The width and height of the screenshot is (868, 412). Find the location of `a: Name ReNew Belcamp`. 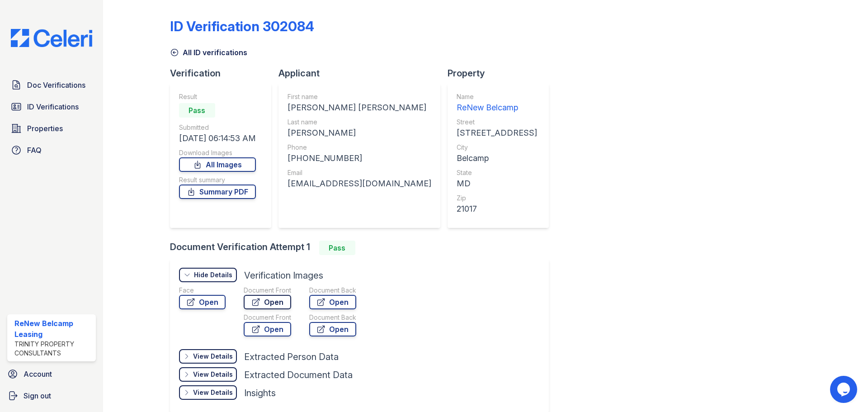

a: Name ReNew Belcamp is located at coordinates (497, 103).